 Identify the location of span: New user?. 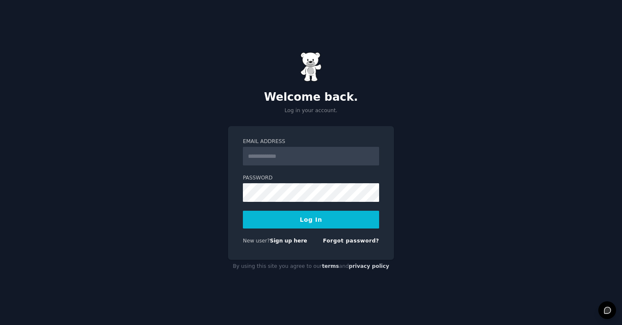
(257, 241).